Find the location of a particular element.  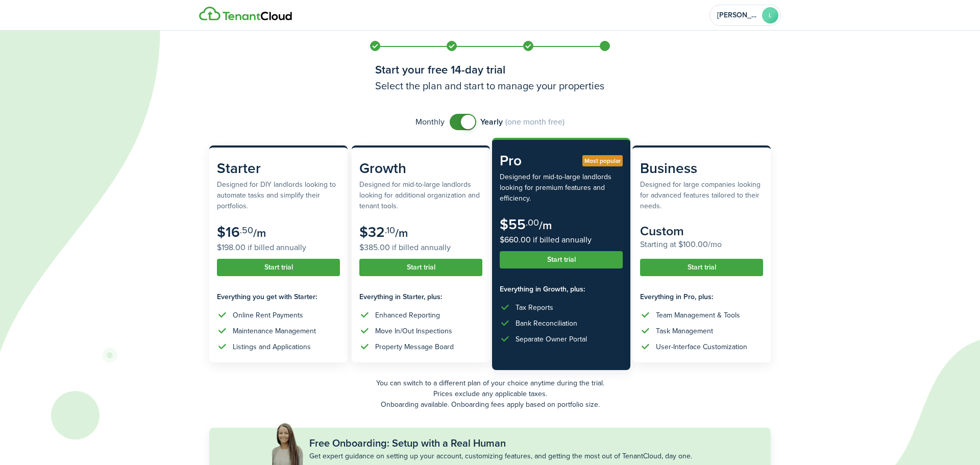

img: Logo is located at coordinates (245, 14).